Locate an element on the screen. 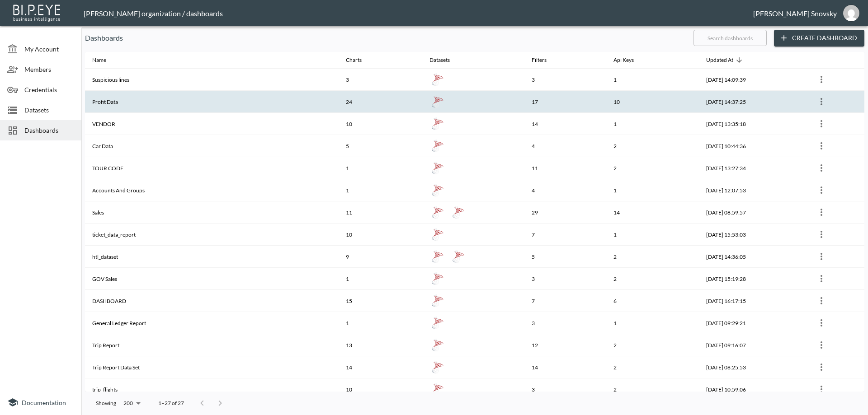  th: 6 is located at coordinates (653, 301).